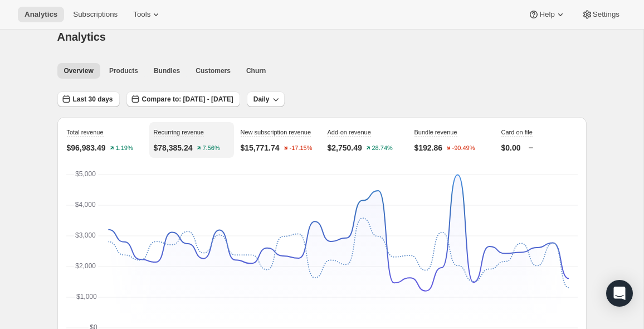  What do you see at coordinates (147, 14) in the screenshot?
I see `button: Tools` at bounding box center [147, 14].